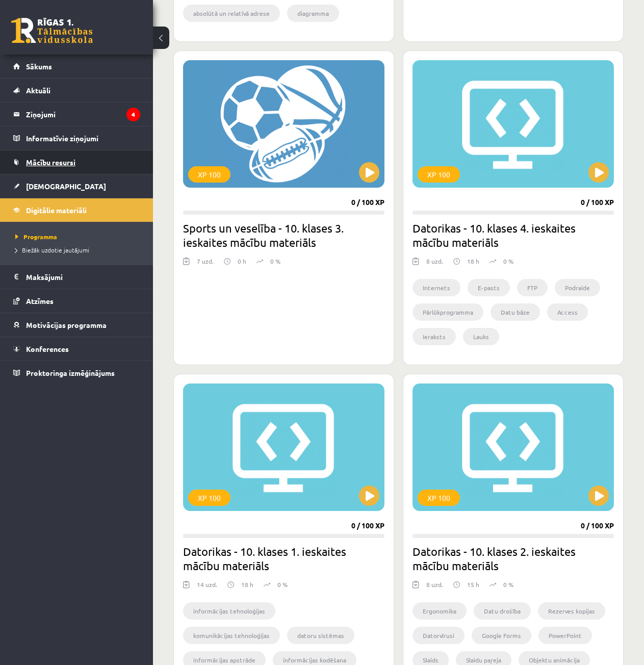 This screenshot has width=644, height=665. What do you see at coordinates (77, 349) in the screenshot?
I see `a: Konferences` at bounding box center [77, 349].